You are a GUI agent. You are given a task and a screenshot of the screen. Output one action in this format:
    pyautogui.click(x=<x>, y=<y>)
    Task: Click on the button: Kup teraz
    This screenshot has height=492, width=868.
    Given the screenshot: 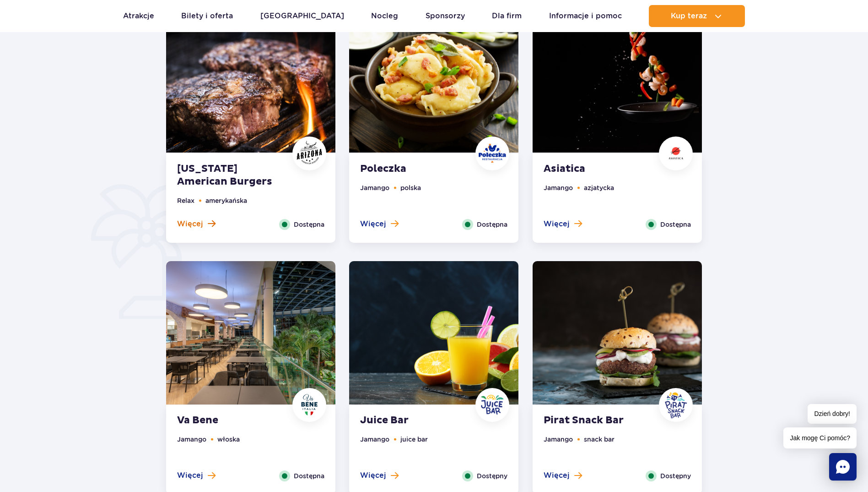 What is the action you would take?
    pyautogui.click(x=697, y=16)
    